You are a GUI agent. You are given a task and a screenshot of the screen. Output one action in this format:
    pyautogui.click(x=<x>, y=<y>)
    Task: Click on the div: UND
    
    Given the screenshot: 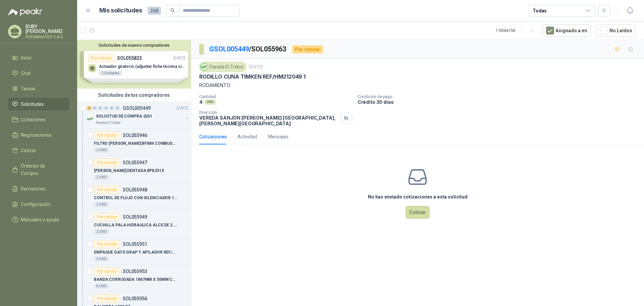 What is the action you would take?
    pyautogui.click(x=210, y=102)
    